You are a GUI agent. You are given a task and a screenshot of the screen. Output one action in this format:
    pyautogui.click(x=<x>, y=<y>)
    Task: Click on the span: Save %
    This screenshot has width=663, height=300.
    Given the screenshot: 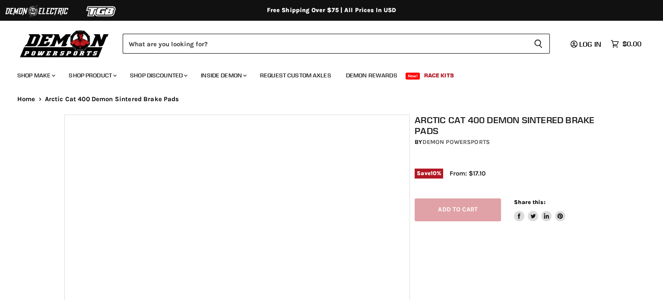 What is the action you would take?
    pyautogui.click(x=429, y=173)
    